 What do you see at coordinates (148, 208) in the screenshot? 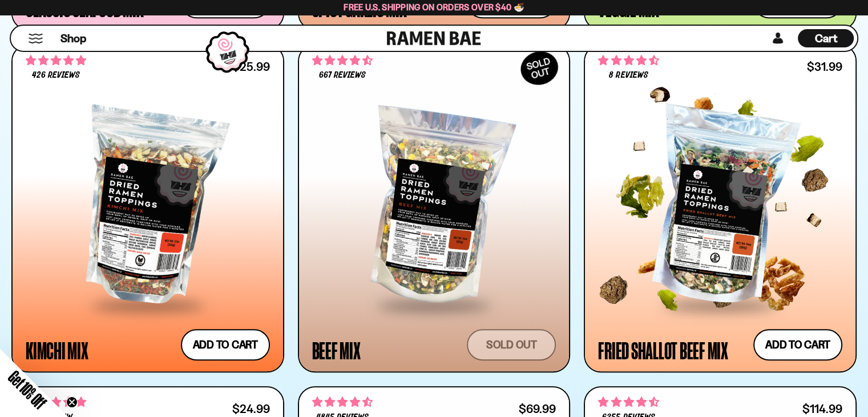
I see `a: 4.76 stars 426 reviews $25.99 Kimchi Mix Add to cart` at bounding box center [148, 208].